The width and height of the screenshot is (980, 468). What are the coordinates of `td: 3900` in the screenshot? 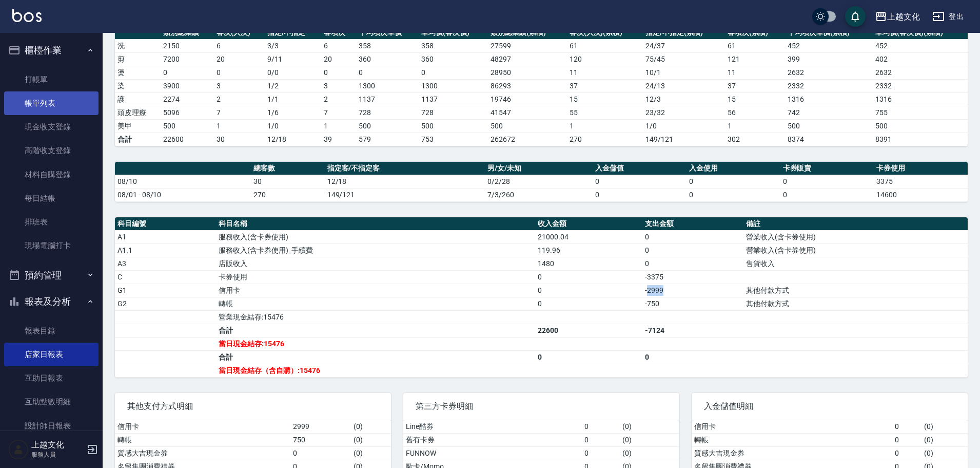 It's located at (188, 86).